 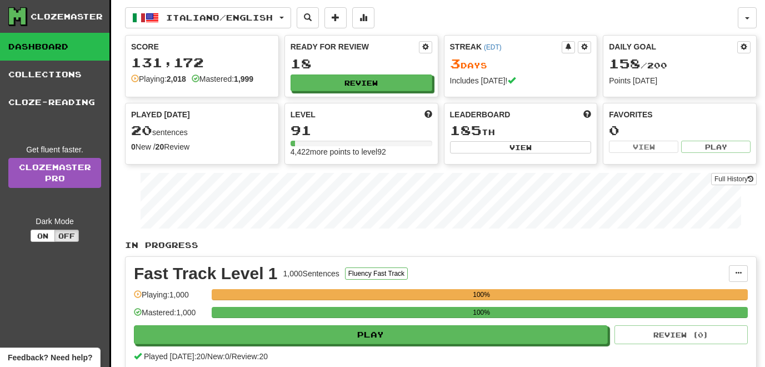 I want to click on div: Mastered:, so click(x=222, y=79).